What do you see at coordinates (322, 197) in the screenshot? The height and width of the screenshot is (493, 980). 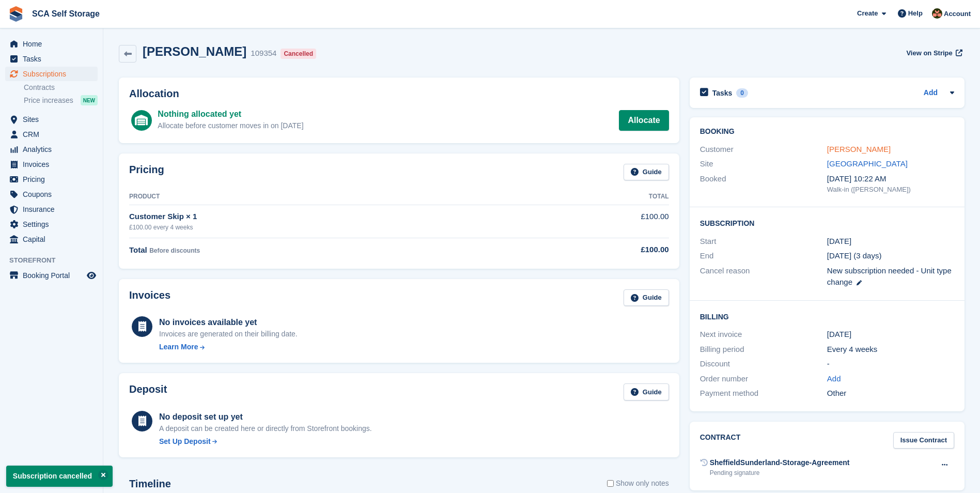 I see `th: Product` at bounding box center [322, 197].